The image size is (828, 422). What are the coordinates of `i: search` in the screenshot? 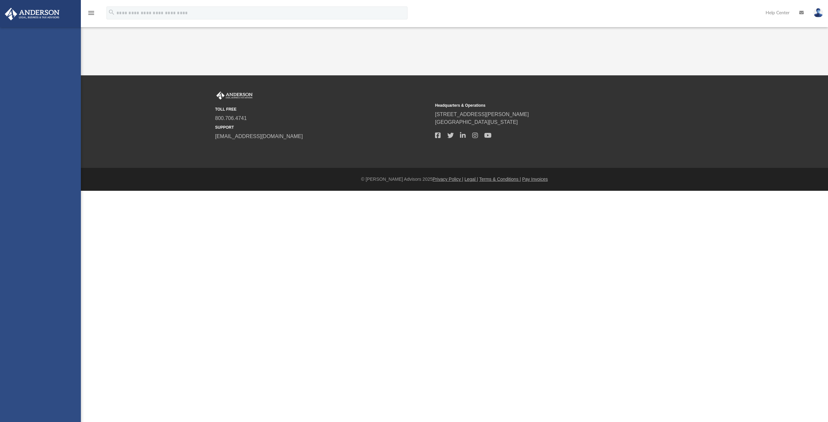 It's located at (112, 12).